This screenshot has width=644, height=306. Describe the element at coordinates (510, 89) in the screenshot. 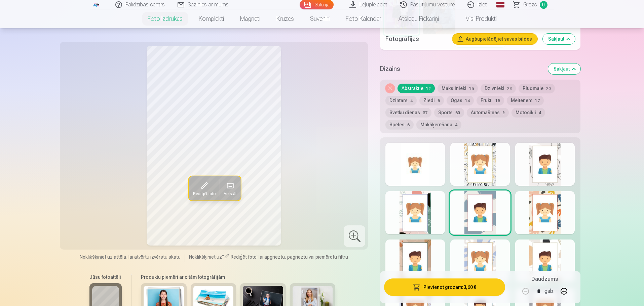

I see `span: 28` at that location.